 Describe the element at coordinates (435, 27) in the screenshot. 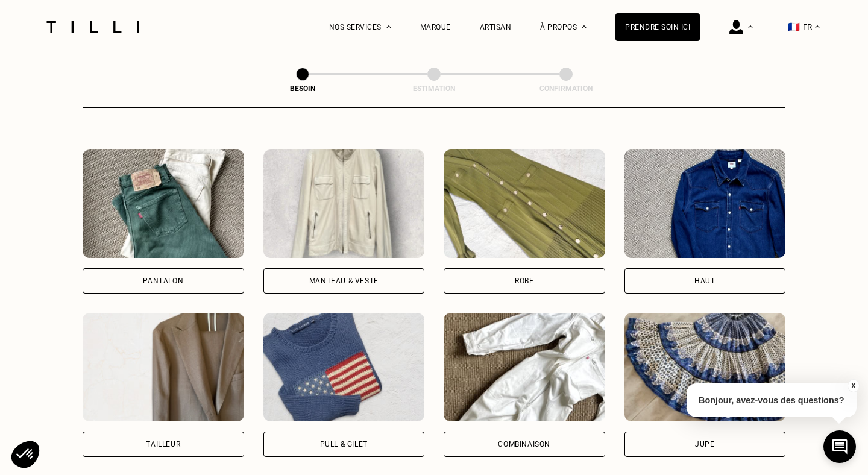

I see `div: Marque` at that location.